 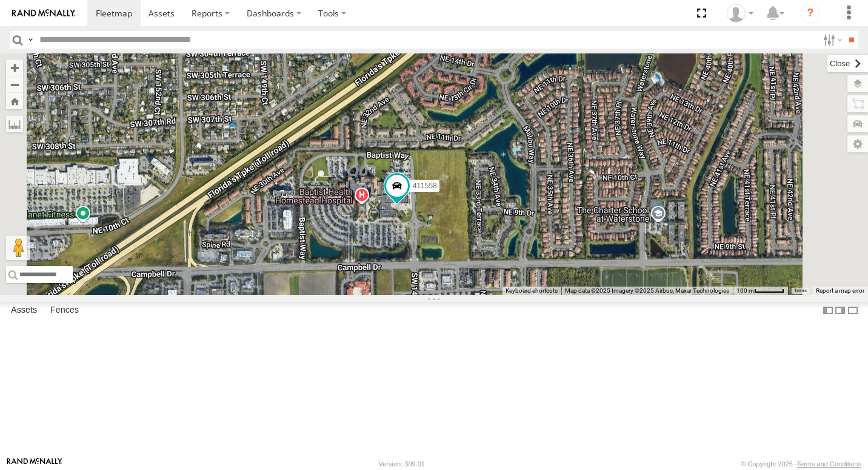 I want to click on button: Zoom out, so click(x=15, y=84).